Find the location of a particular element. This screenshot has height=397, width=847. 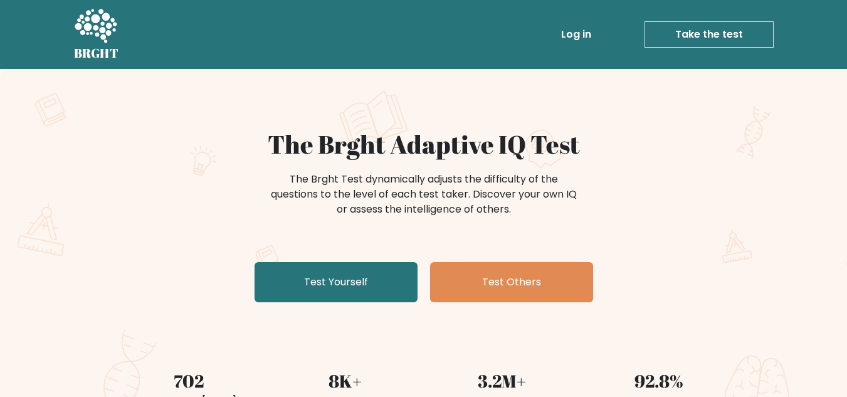

div: 702 is located at coordinates (189, 381).